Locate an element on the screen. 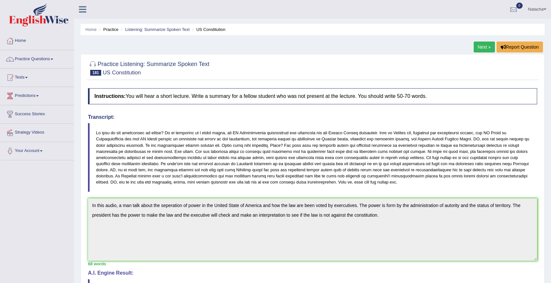  h4: Transcript: is located at coordinates (313, 117).